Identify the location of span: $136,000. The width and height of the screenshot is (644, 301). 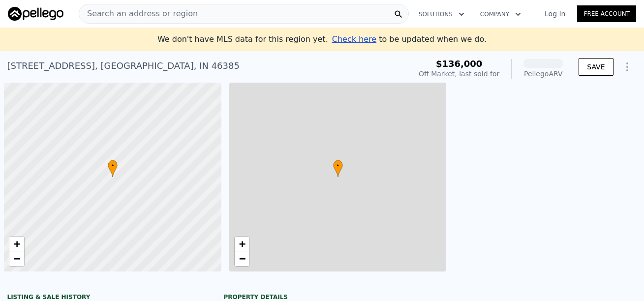
(459, 64).